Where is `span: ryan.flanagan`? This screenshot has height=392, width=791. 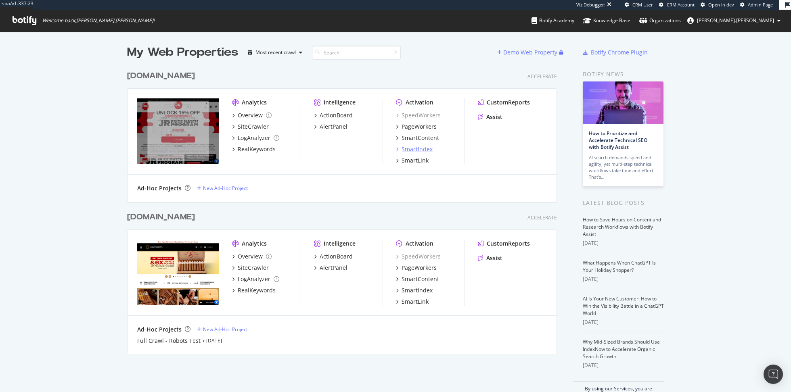
span: ryan.flanagan is located at coordinates (736, 20).